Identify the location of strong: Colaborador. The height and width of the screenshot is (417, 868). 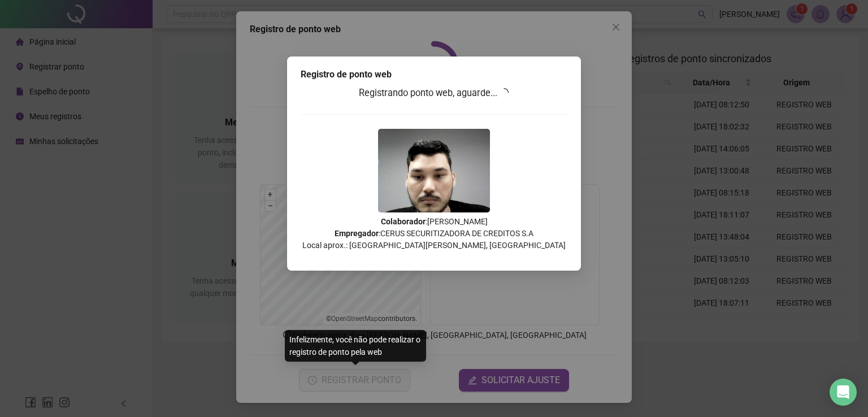
(403, 222).